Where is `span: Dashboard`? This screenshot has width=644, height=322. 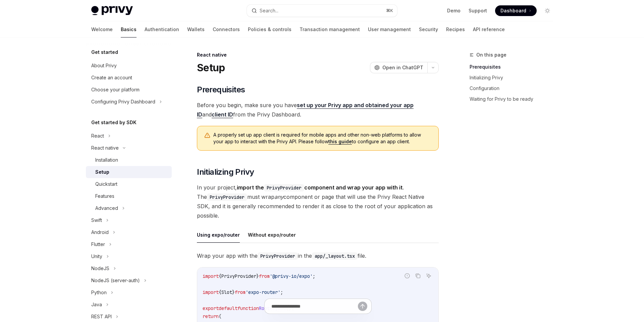 span: Dashboard is located at coordinates (513, 11).